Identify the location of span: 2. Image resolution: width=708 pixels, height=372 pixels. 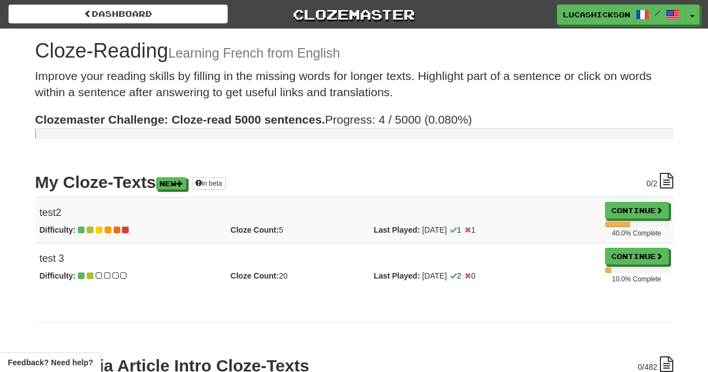
(455, 276).